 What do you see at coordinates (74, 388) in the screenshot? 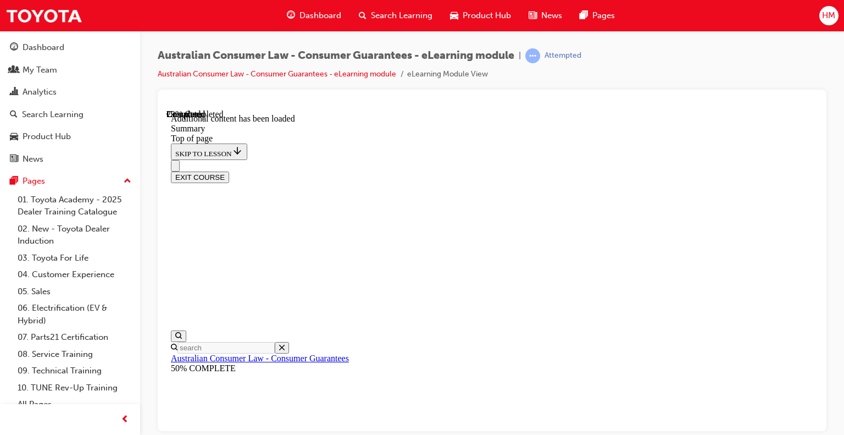
I see `a: 10. TUNE Rev-Up Training` at bounding box center [74, 388].